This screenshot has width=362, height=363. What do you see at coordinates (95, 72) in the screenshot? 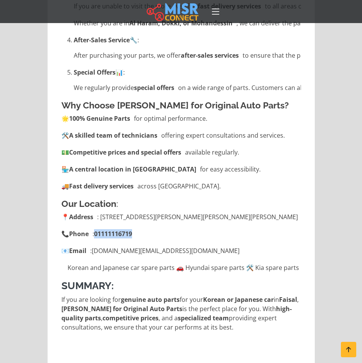
I see `strong: Special Offers` at bounding box center [95, 72].